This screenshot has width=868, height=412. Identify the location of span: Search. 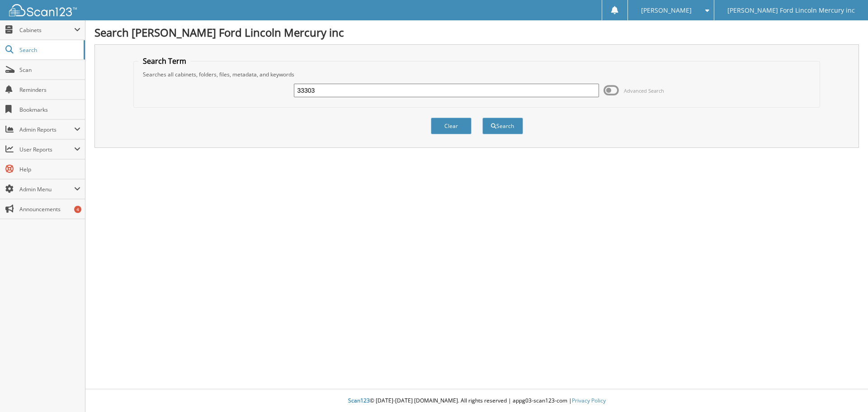
(49, 50).